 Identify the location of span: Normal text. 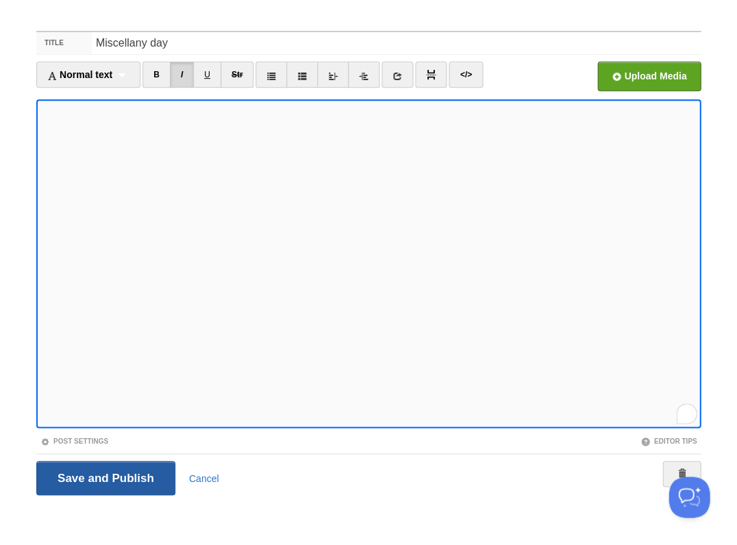
(79, 75).